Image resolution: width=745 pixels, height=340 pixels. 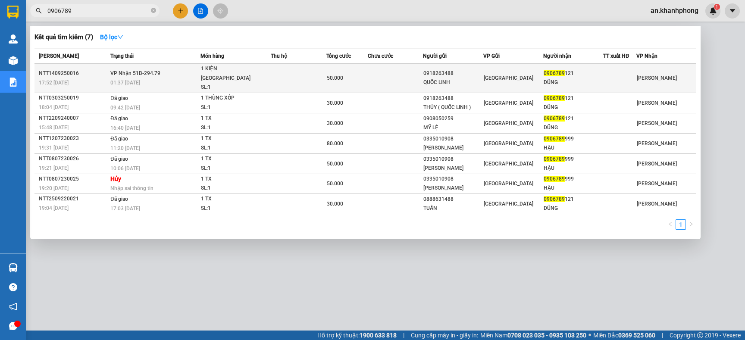 What do you see at coordinates (435, 56) in the screenshot?
I see `span: Người gửi` at bounding box center [435, 56].